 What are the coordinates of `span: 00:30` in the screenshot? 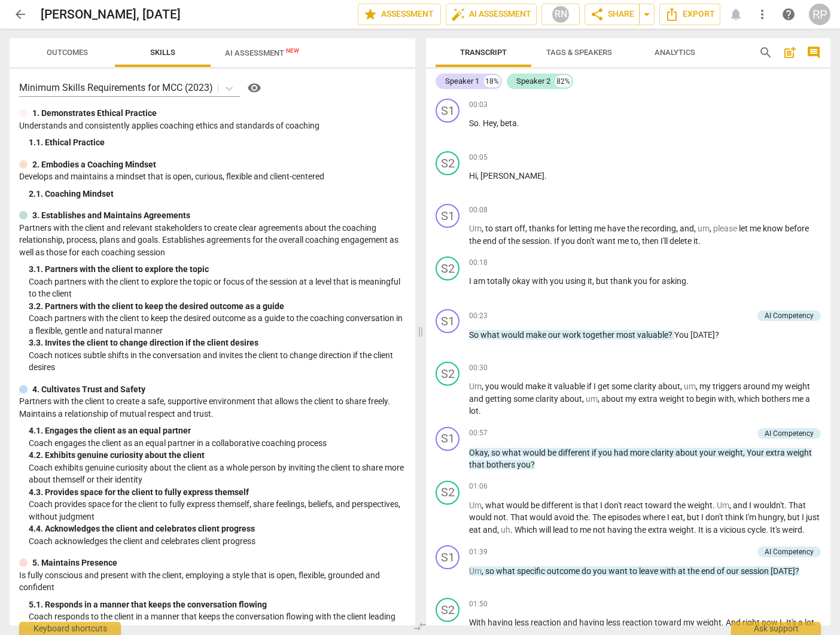 It's located at (478, 368).